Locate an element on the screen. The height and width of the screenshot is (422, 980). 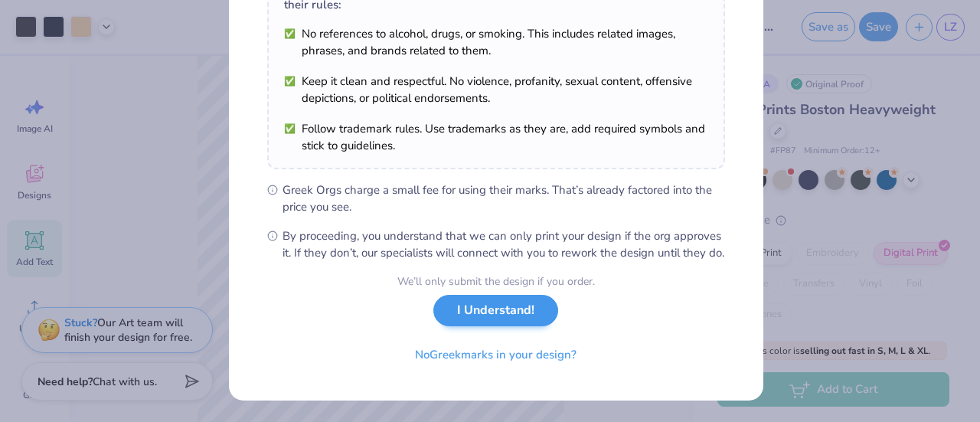
li: Keep it clean and respectful. No violence, profanity, sexual content, offensive depictions, or po... is located at coordinates (496, 90).